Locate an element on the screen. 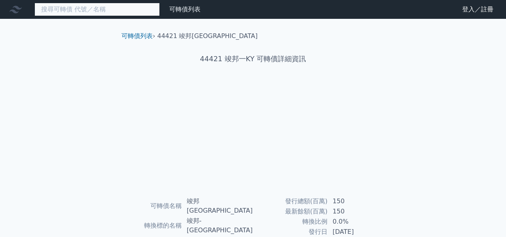  input: 搜尋可轉債 代號／名稱 is located at coordinates (97, 9).